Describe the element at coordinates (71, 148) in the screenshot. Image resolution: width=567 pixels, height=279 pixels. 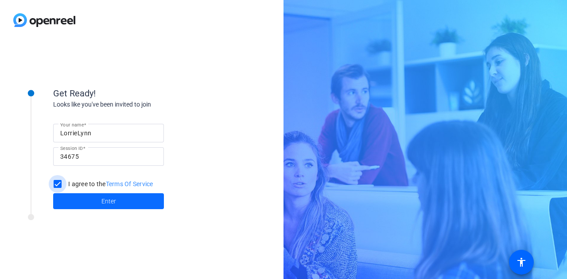
I see `mat-label: Session ID` at that location.